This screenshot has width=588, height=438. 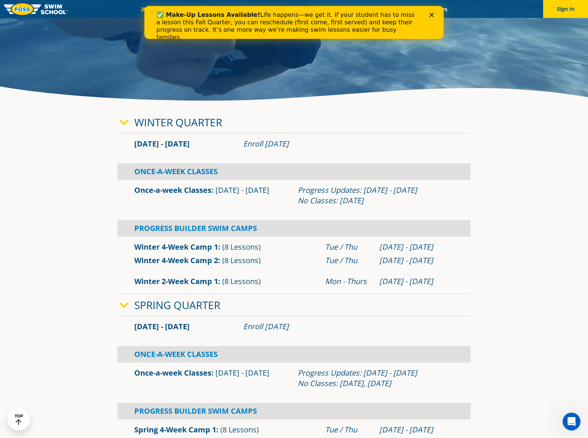 I want to click on img: FOSS Swim School Logo, so click(x=36, y=9).